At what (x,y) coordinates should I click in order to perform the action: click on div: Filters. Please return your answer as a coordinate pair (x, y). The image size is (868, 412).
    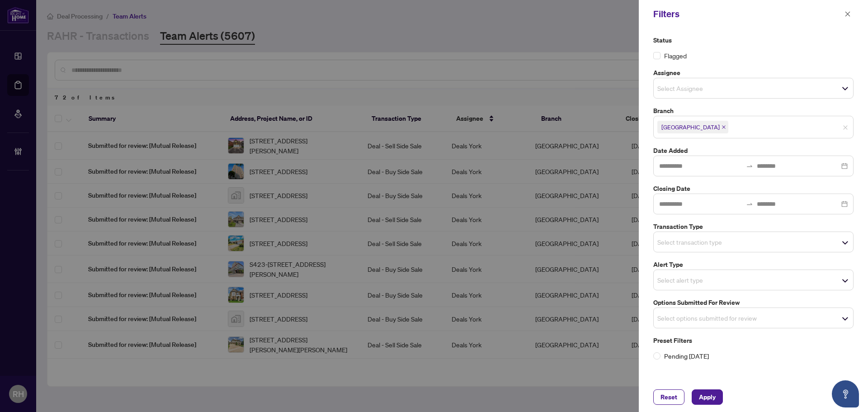
    Looking at the image, I should click on (748, 14).